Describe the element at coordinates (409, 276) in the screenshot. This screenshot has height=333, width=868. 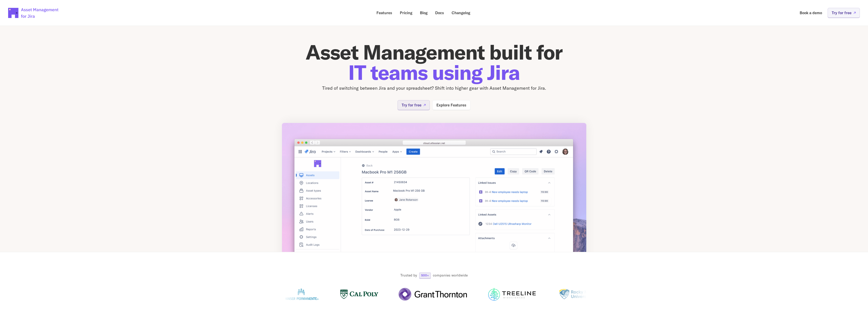
I see `p: Trusted by` at that location.